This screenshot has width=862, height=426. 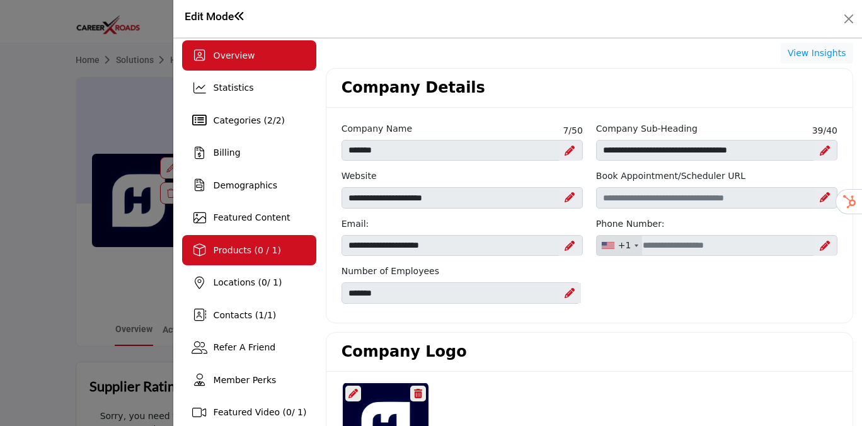 I want to click on span: Products (0 / 1), so click(x=247, y=250).